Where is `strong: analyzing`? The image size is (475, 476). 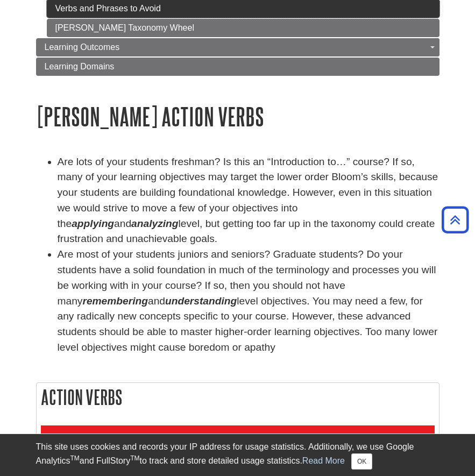 strong: analyzing is located at coordinates (155, 223).